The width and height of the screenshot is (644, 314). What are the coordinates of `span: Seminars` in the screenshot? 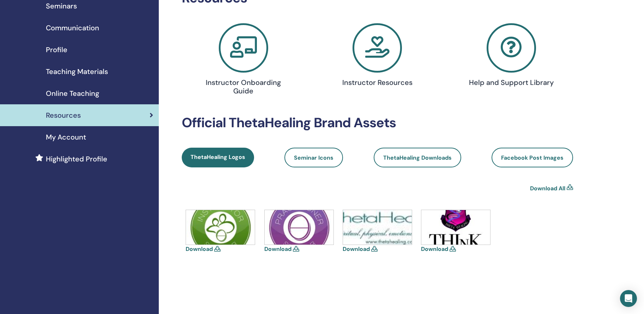 It's located at (61, 6).